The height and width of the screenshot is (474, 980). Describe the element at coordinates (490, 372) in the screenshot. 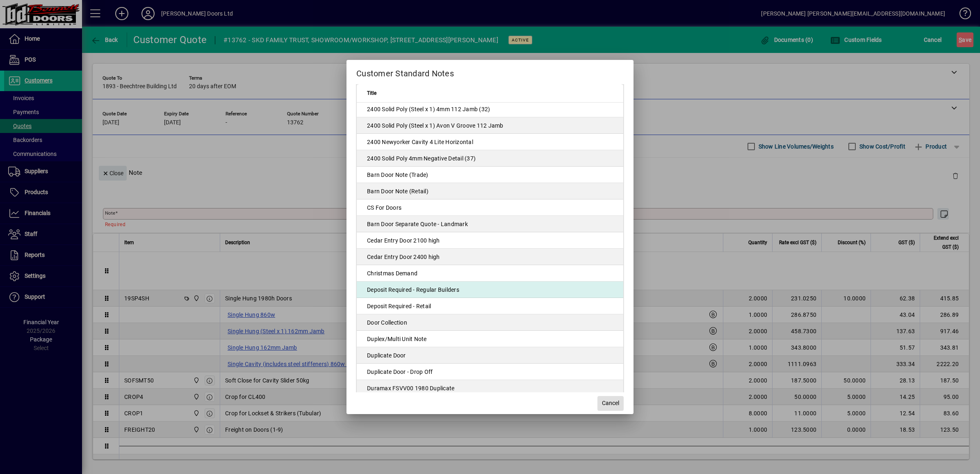

I see `td: Duplicate Door - Drop Off` at that location.